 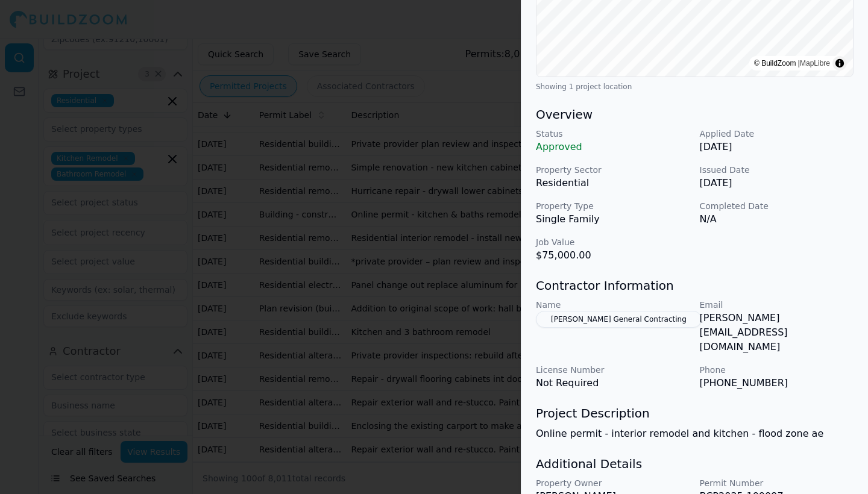 What do you see at coordinates (694, 414) in the screenshot?
I see `h3: Project Description` at bounding box center [694, 414].